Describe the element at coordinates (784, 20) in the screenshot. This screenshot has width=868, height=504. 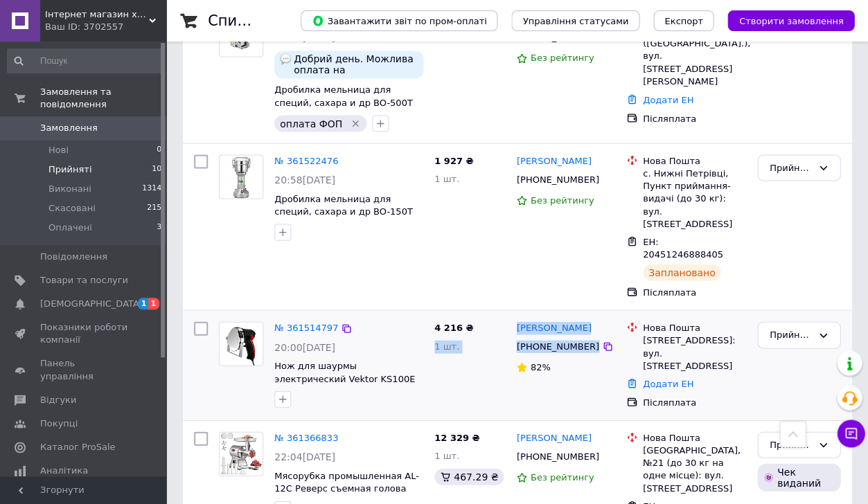
I see `a: Створити замовлення` at that location.